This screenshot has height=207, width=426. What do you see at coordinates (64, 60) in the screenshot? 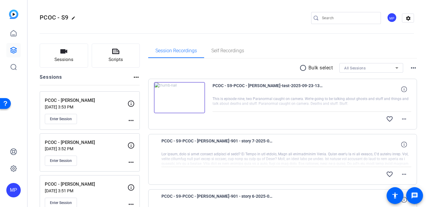
I see `span: Sessions` at bounding box center [64, 60].